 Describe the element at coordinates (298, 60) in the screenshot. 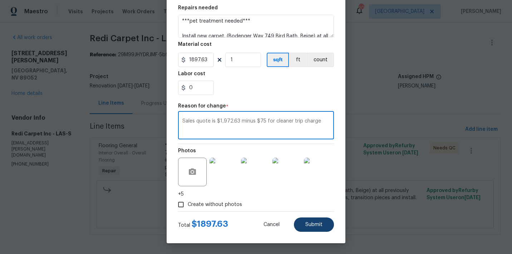

I see `button: ft` at that location.